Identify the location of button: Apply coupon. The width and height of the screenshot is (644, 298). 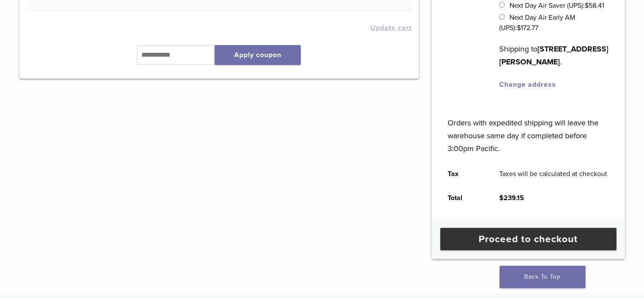
(258, 55).